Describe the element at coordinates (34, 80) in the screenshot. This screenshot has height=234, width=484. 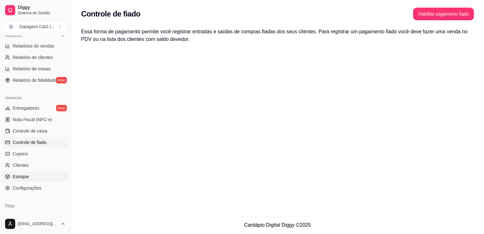
I see `span: Relatório de fidelidade` at that location.